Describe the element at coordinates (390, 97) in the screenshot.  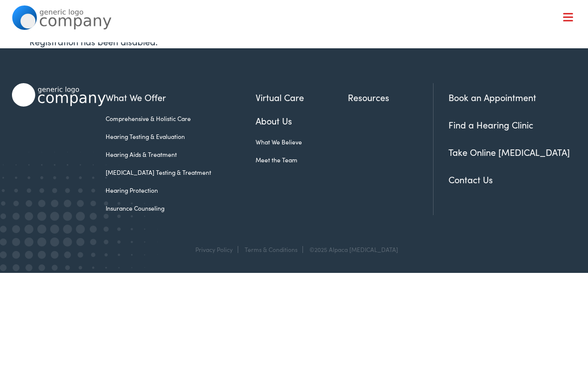
I see `a: Resources` at that location.